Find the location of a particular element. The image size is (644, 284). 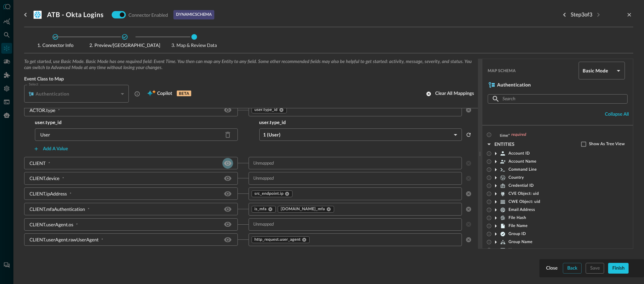

span: is_mfa is located at coordinates (260, 209).